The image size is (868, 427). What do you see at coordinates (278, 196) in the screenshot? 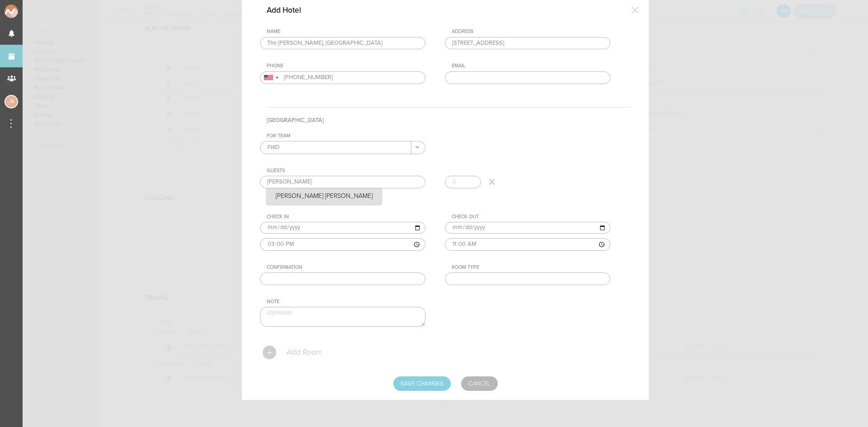
I see `a: + Add Guest` at bounding box center [278, 196].